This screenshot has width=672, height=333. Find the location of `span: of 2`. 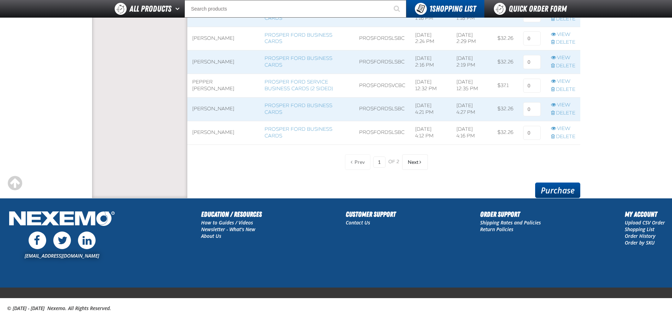

span: of 2 is located at coordinates (394, 162).